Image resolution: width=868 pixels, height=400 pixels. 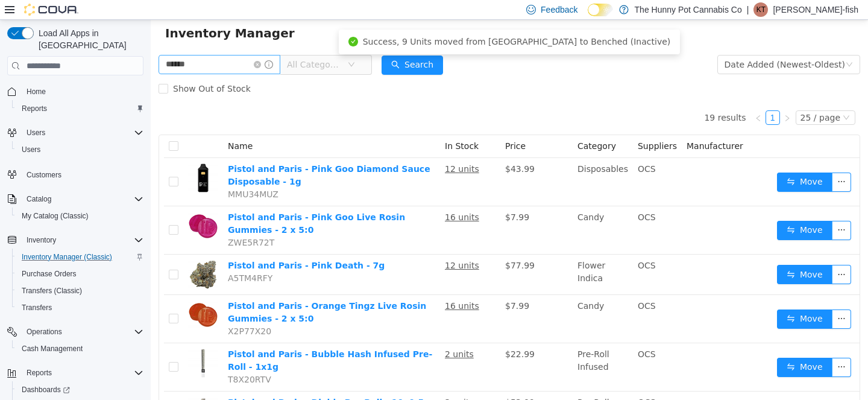 I want to click on span: Catalog, so click(x=83, y=199).